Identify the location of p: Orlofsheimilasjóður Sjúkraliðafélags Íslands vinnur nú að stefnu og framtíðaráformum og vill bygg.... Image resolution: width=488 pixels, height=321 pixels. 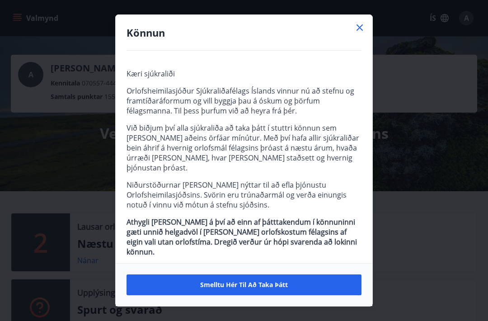
(244, 101).